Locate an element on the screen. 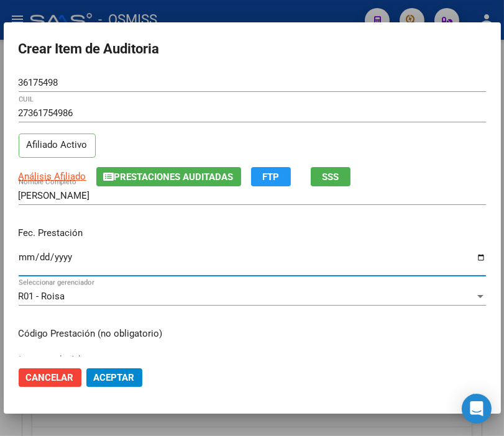 The image size is (504, 436). div: Open Intercom Messenger is located at coordinates (477, 409).